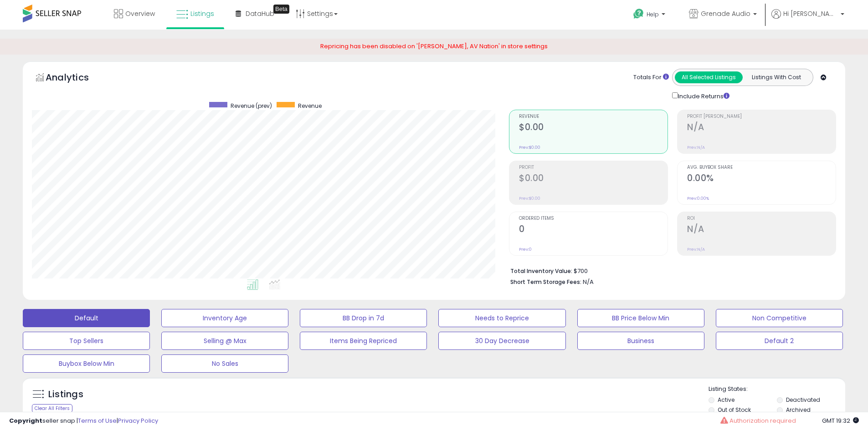 This screenshot has width=868, height=430. What do you see at coordinates (652, 14) in the screenshot?
I see `span: Help` at bounding box center [652, 14].